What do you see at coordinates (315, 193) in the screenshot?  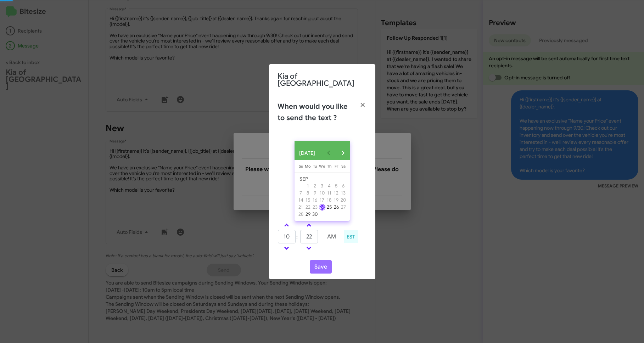 I see `div: 9` at bounding box center [315, 193].